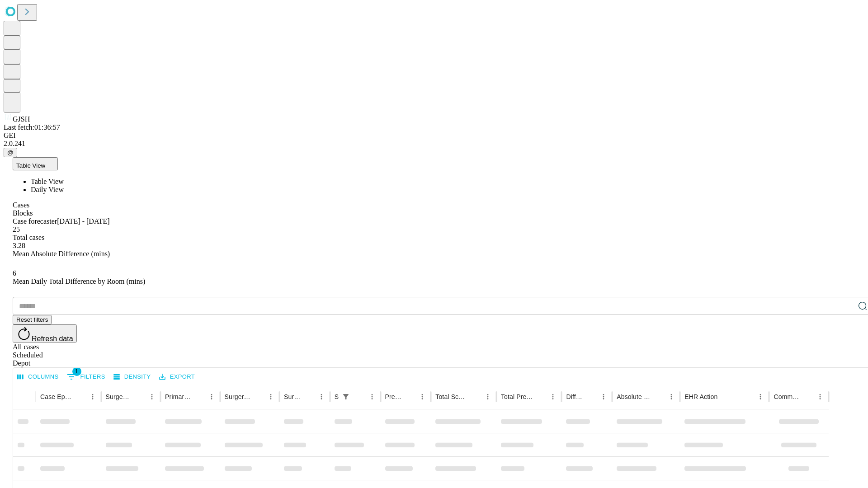  Describe the element at coordinates (35, 221) in the screenshot. I see `span: Case forecaster` at that location.